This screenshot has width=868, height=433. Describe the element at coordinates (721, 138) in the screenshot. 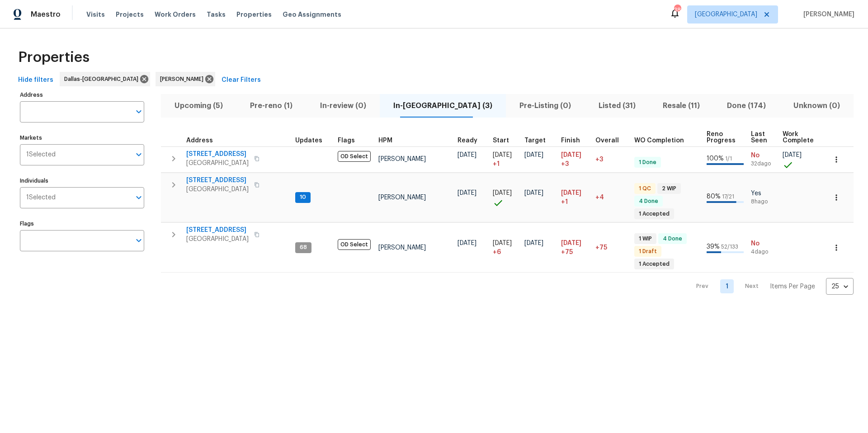

I see `span: Reno Progress` at that location.